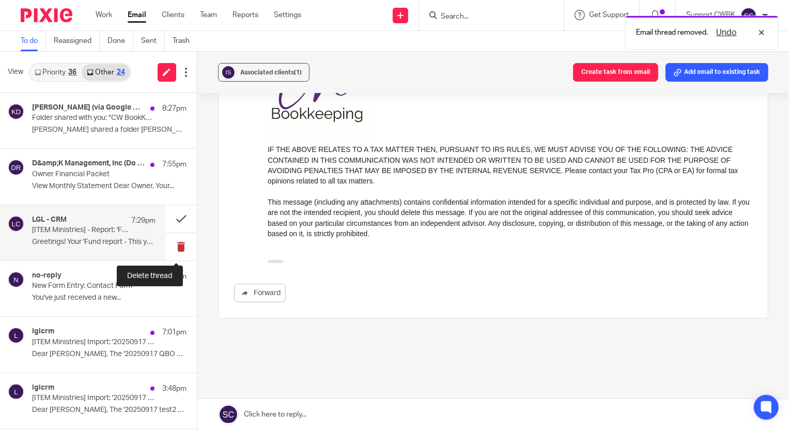 The height and width of the screenshot is (430, 789). I want to click on a: Priority36, so click(55, 72).